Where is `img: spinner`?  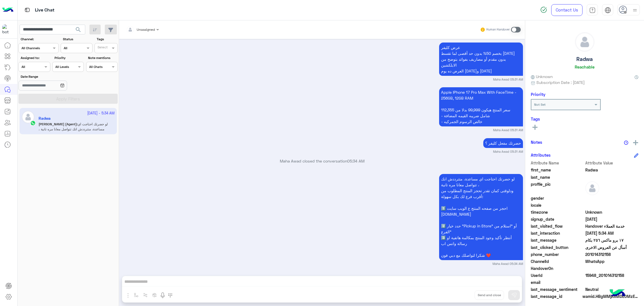 img: spinner is located at coordinates (544, 10).